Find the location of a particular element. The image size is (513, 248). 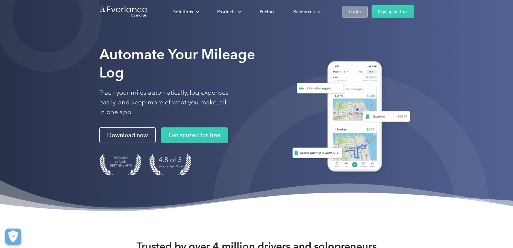

a: Go to homepage is located at coordinates (124, 12).